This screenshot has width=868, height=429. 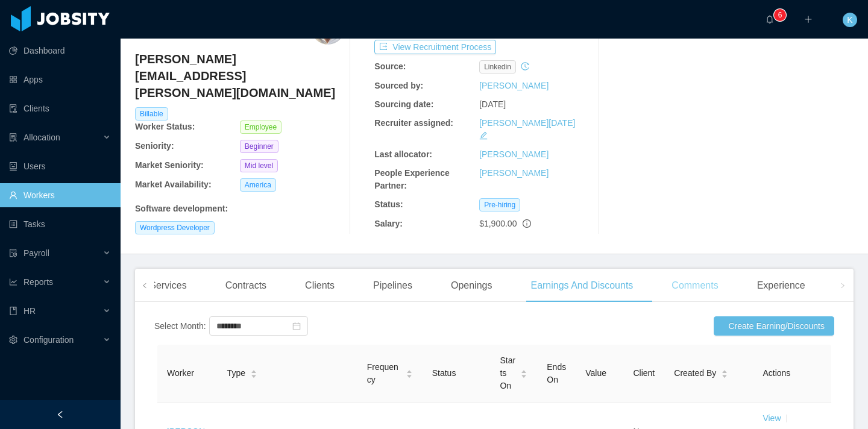 What do you see at coordinates (435, 47) in the screenshot?
I see `button: icon: exportView Recruitment Process` at bounding box center [435, 47].